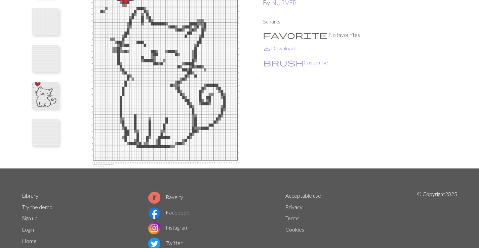 The image size is (479, 248). I want to click on a: Login, so click(28, 229).